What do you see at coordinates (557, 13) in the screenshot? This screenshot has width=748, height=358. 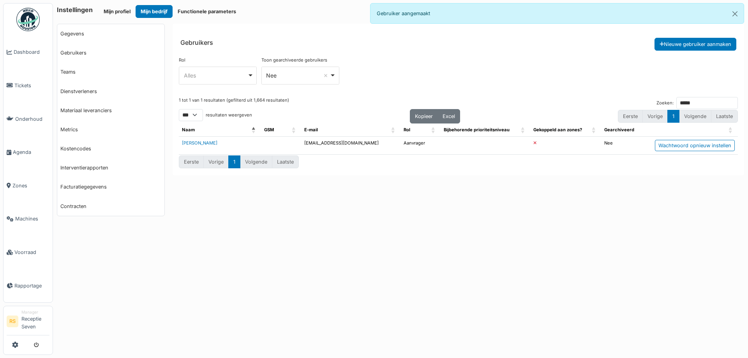 I see `div: Gebruiker aangemaakt` at bounding box center [557, 13].